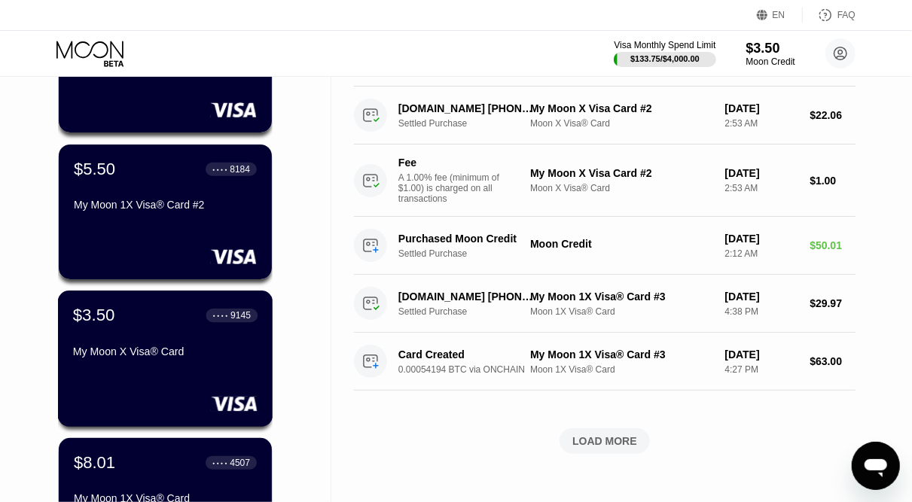 The height and width of the screenshot is (502, 912). Describe the element at coordinates (240, 169) in the screenshot. I see `div: 8184` at that location.